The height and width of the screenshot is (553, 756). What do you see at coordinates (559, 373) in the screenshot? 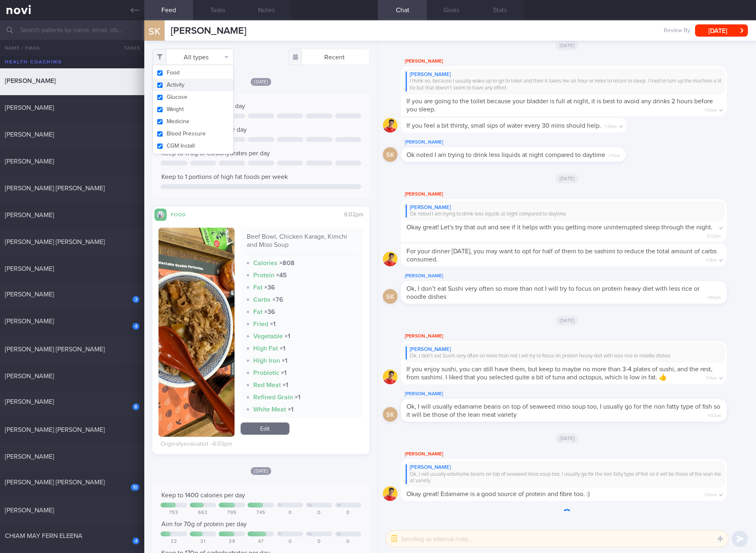
I see `span: If you enjoy sushi, you can still have them, but keep to maybe no more than 3-4 plates of sushi, ...` at bounding box center [559, 373].